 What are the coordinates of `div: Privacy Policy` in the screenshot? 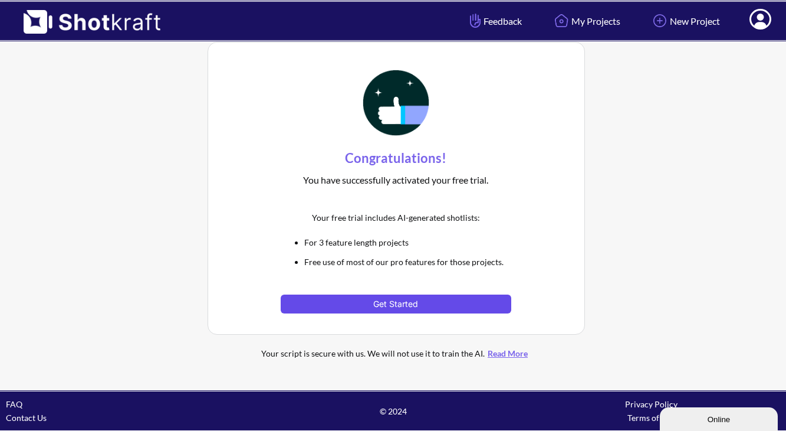 It's located at (651, 403).